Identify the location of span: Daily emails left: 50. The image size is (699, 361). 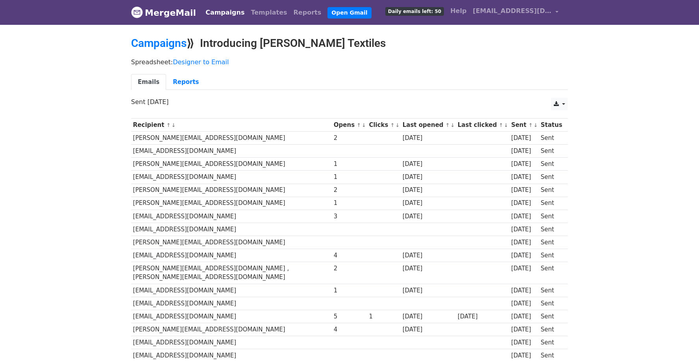
(415, 11).